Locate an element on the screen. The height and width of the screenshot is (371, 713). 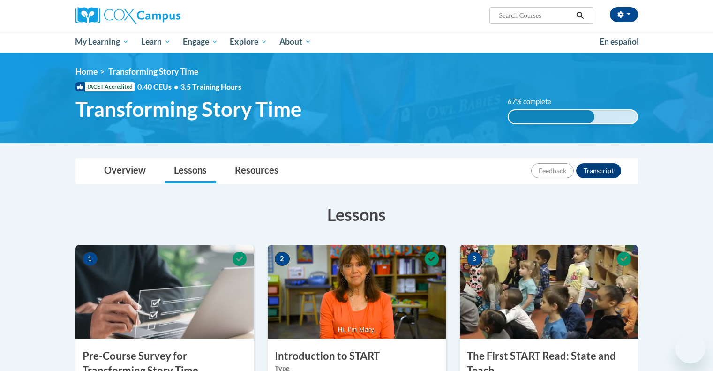
span: En español is located at coordinates (619, 41).